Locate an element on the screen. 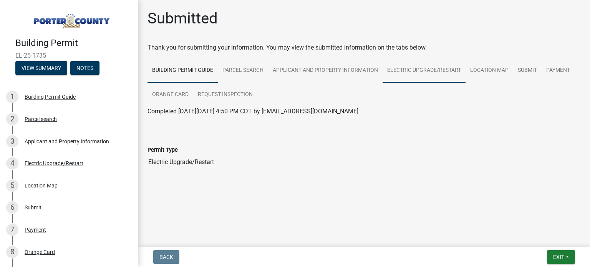  div: 5 is located at coordinates (12, 185).